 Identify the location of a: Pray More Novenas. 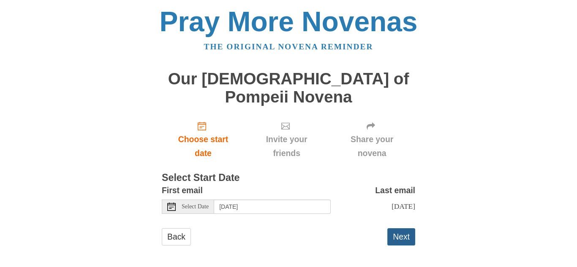
(288, 22).